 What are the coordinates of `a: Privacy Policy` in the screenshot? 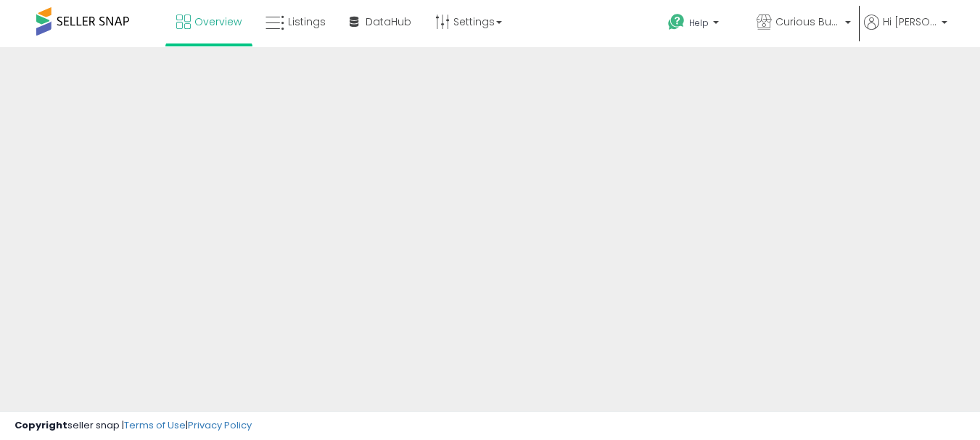 It's located at (220, 425).